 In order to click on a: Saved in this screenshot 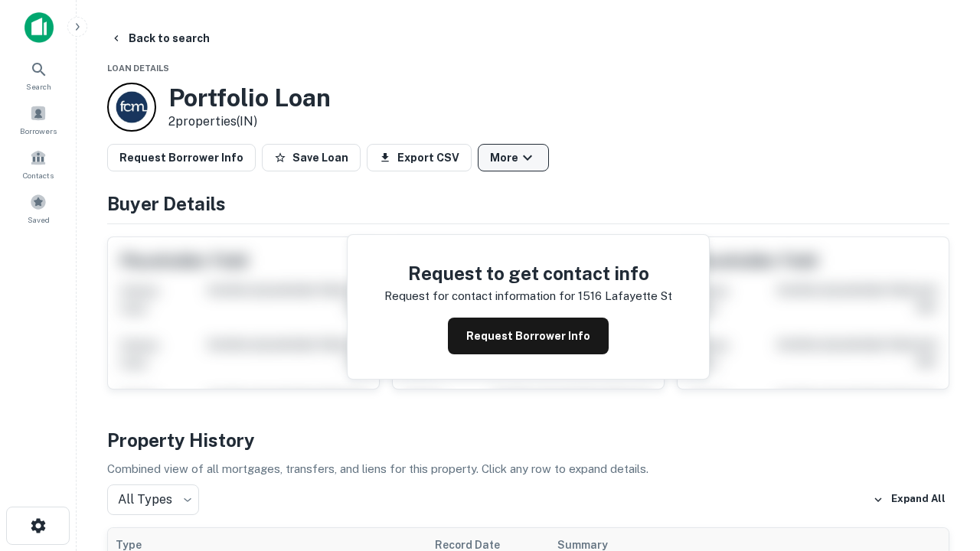, I will do `click(38, 208)`.